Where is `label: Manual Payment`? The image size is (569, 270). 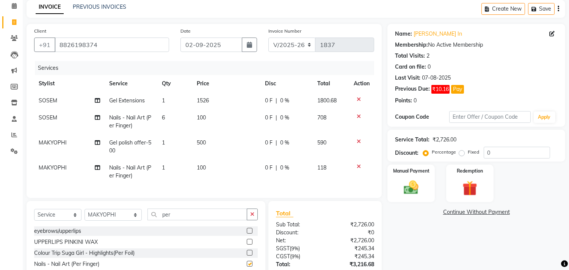
label: Manual Payment is located at coordinates (411, 171).